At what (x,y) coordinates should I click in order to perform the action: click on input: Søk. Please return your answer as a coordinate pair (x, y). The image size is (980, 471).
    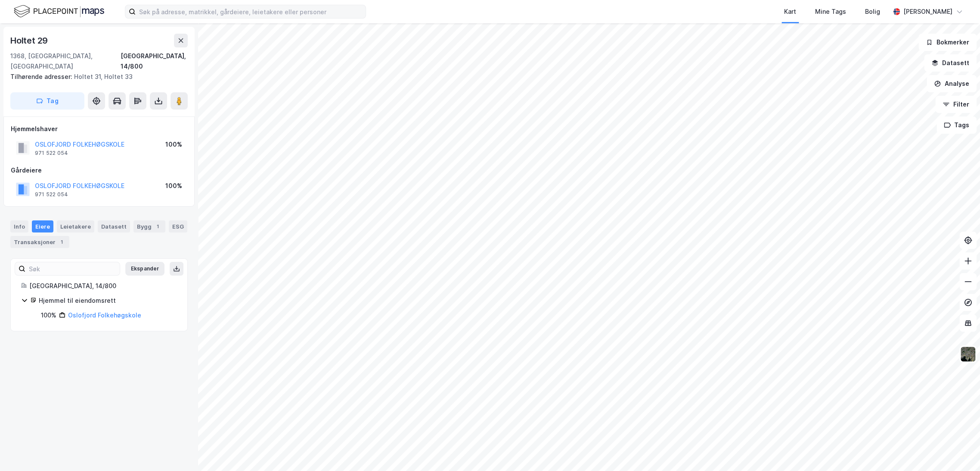
    Looking at the image, I should click on (72, 269).